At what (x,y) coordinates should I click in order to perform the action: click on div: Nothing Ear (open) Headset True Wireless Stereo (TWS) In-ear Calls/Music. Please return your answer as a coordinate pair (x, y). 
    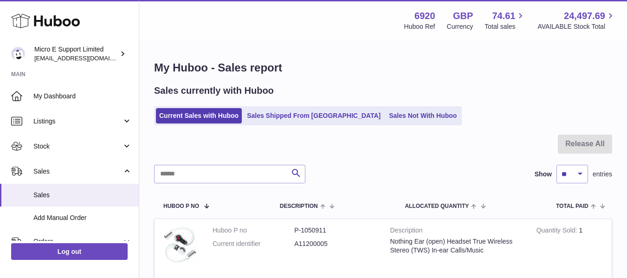
    Looking at the image, I should click on (457, 246).